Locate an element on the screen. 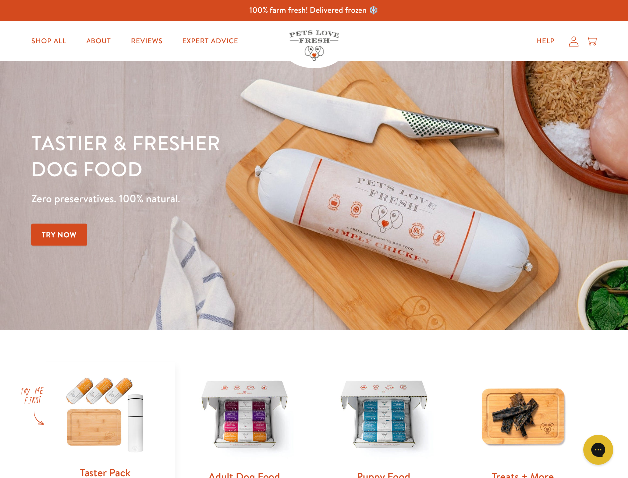 The height and width of the screenshot is (478, 628). a: Expert Advice is located at coordinates (210, 41).